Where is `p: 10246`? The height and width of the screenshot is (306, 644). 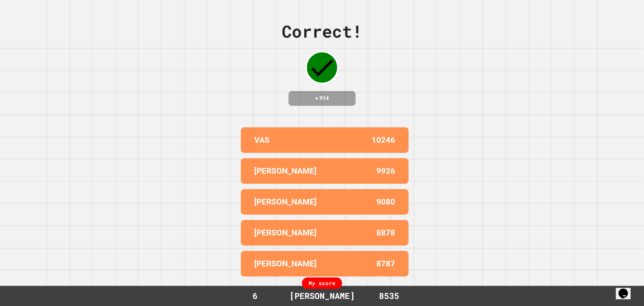
p: 10246 is located at coordinates (383, 140).